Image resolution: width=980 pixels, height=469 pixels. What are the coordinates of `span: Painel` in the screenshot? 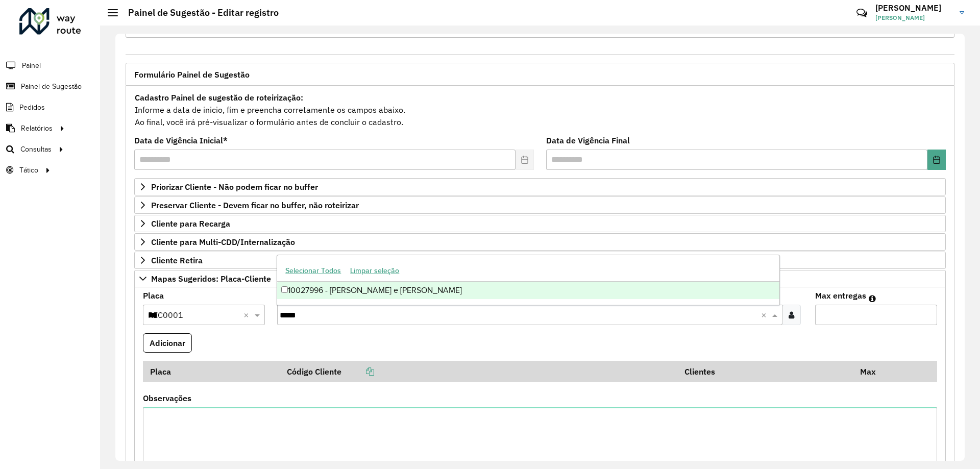 It's located at (31, 65).